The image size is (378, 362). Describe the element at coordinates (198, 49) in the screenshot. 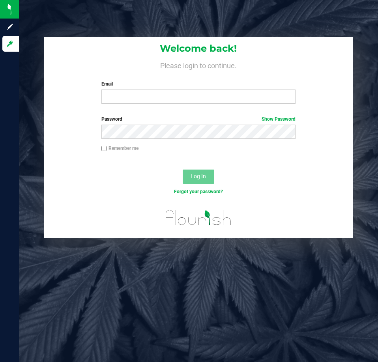

I see `h1: Welcome back!` at that location.